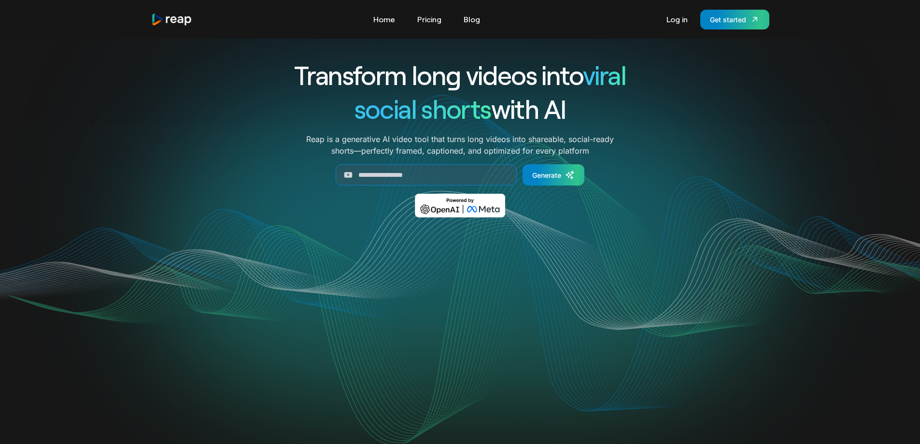  Describe the element at coordinates (460, 175) in the screenshot. I see `form: Generate Form` at that location.